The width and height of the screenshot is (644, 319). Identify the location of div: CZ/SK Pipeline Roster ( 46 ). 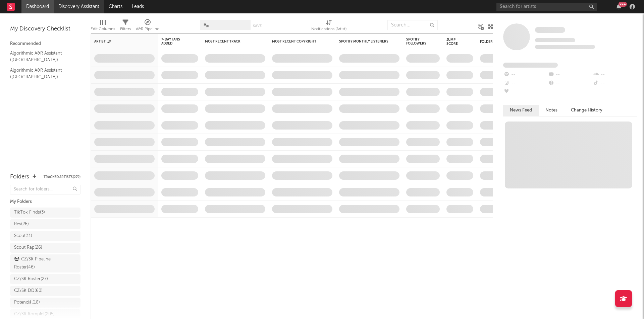
(38, 263).